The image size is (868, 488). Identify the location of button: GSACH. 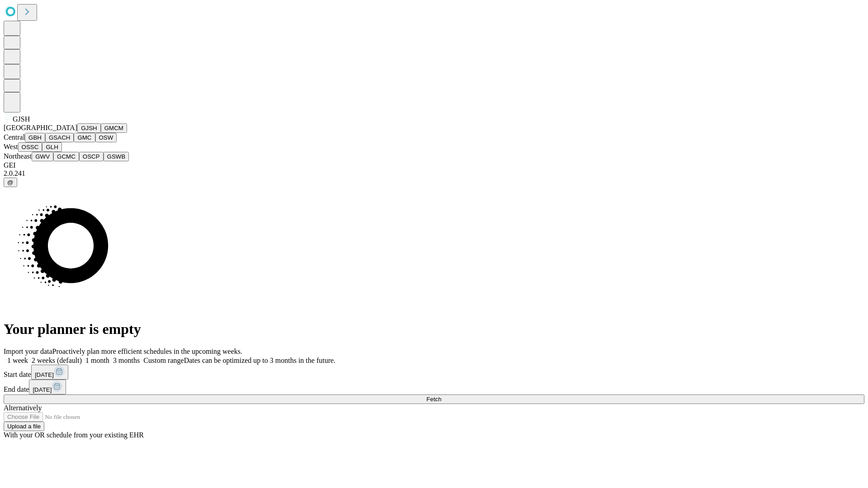
(59, 137).